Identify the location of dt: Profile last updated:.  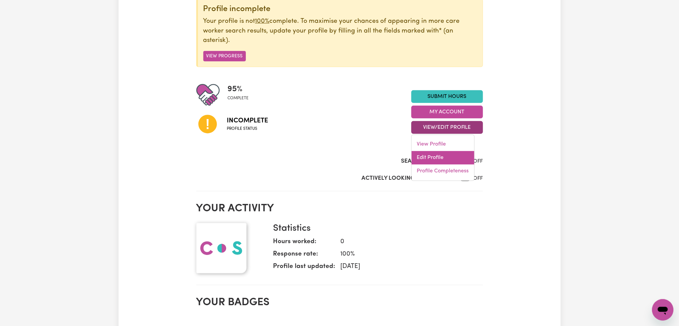
(304, 268).